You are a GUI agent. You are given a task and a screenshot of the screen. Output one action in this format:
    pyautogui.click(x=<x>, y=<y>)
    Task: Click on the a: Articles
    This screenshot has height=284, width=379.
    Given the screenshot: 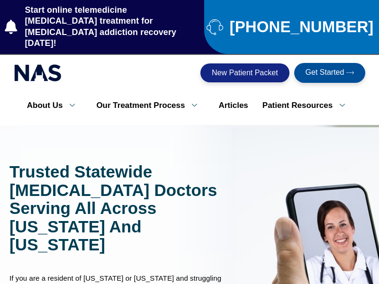 What is the action you would take?
    pyautogui.click(x=233, y=106)
    